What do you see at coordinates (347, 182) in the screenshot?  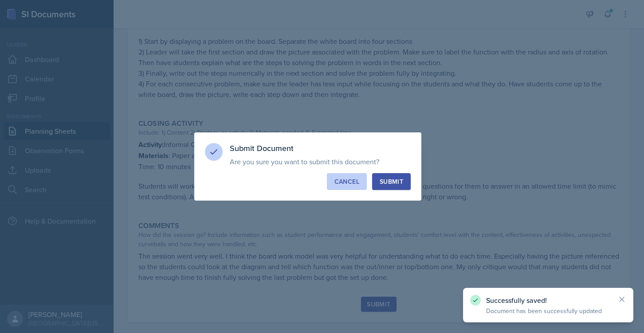 I see `div: Cancel` at bounding box center [347, 182].